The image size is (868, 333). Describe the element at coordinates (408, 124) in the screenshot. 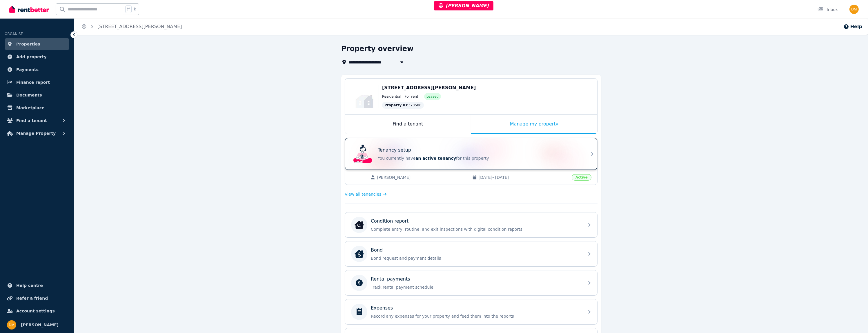

I see `div: Find a tenant` at that location.